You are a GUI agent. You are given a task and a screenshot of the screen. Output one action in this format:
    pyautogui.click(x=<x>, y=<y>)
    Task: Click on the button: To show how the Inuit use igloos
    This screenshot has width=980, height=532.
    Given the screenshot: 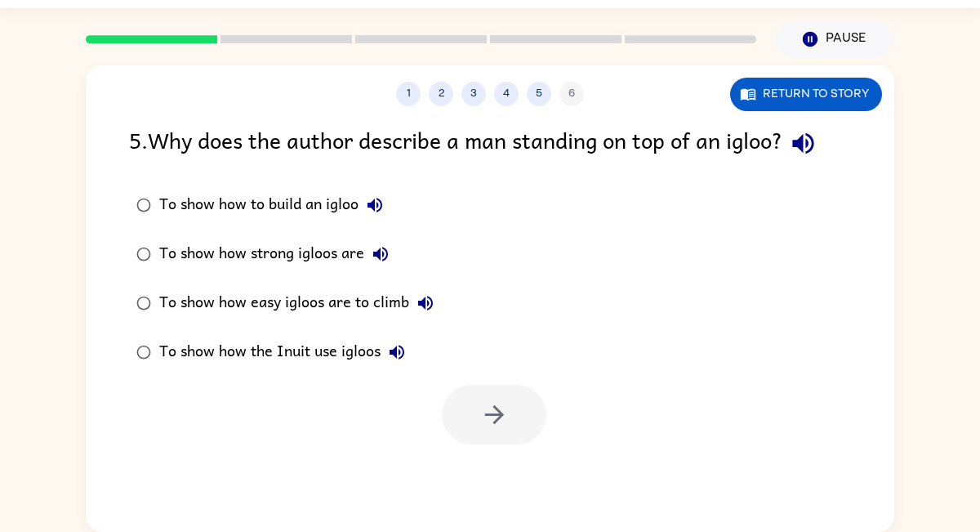 What is the action you would take?
    pyautogui.click(x=397, y=352)
    